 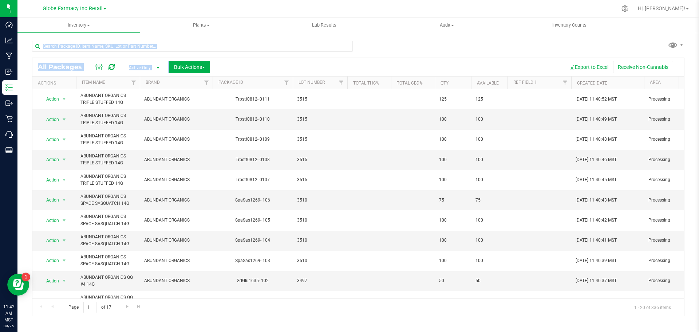 I want to click on a: Audit, so click(x=447, y=25).